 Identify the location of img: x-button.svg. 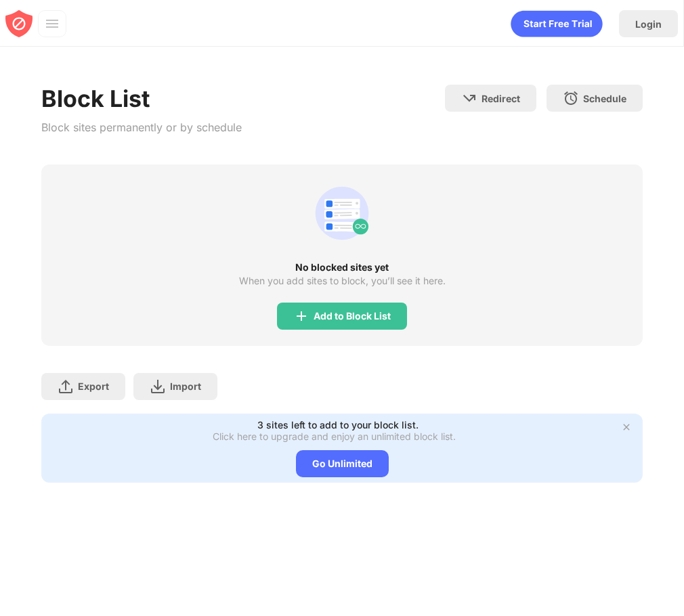
(626, 427).